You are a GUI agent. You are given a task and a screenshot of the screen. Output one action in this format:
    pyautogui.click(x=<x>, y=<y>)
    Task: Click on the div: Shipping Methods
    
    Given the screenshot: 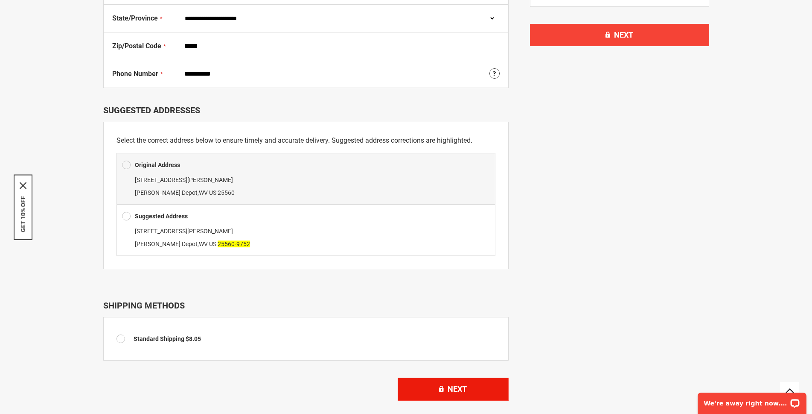 What is the action you would take?
    pyautogui.click(x=306, y=305)
    